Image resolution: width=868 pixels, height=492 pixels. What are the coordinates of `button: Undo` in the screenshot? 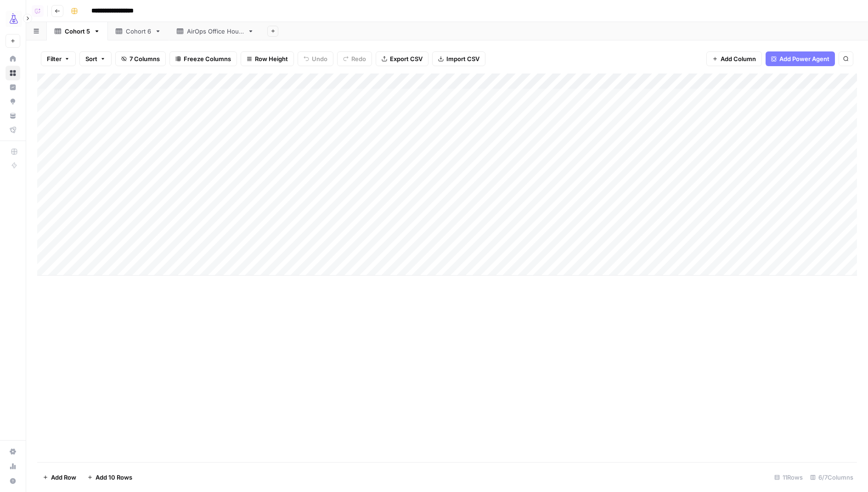 It's located at (315, 59).